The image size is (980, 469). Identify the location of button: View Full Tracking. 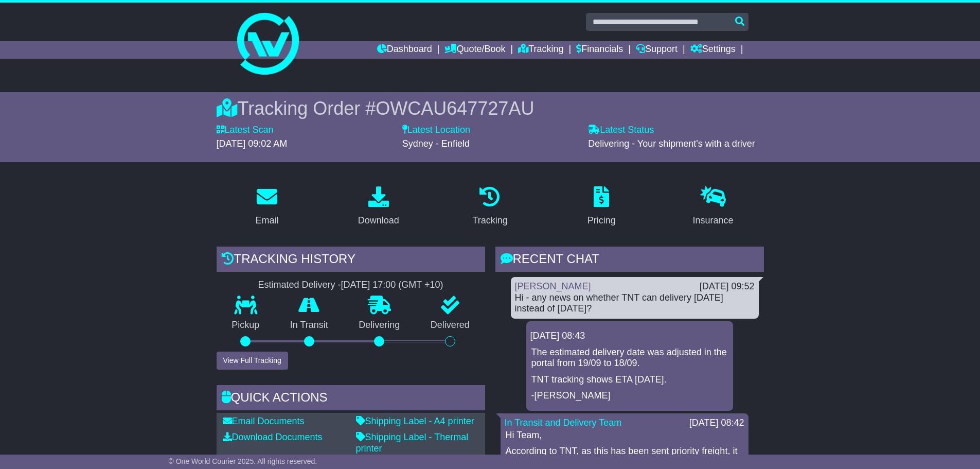
(252, 360).